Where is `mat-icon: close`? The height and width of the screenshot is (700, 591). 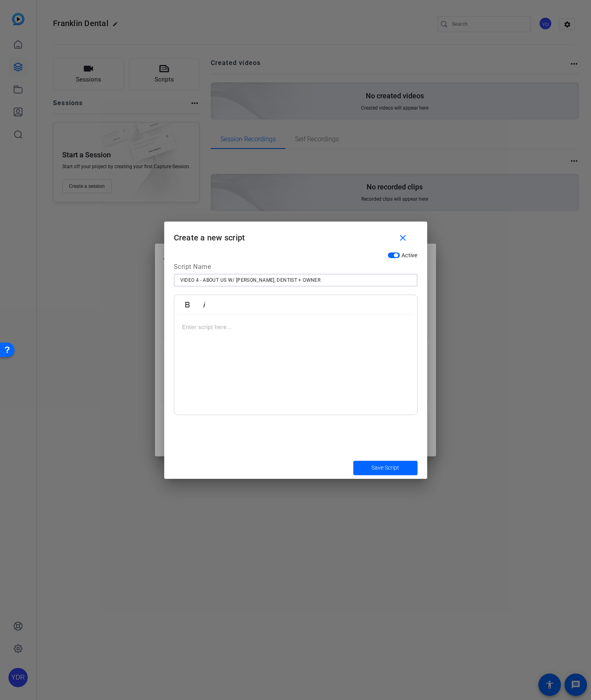 mat-icon: close is located at coordinates (402, 238).